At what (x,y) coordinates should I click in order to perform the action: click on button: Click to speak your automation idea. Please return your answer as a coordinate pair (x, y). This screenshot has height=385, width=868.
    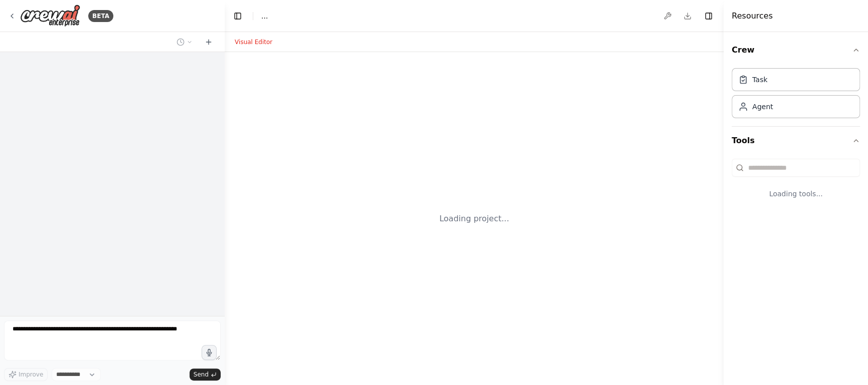
    Looking at the image, I should click on (209, 353).